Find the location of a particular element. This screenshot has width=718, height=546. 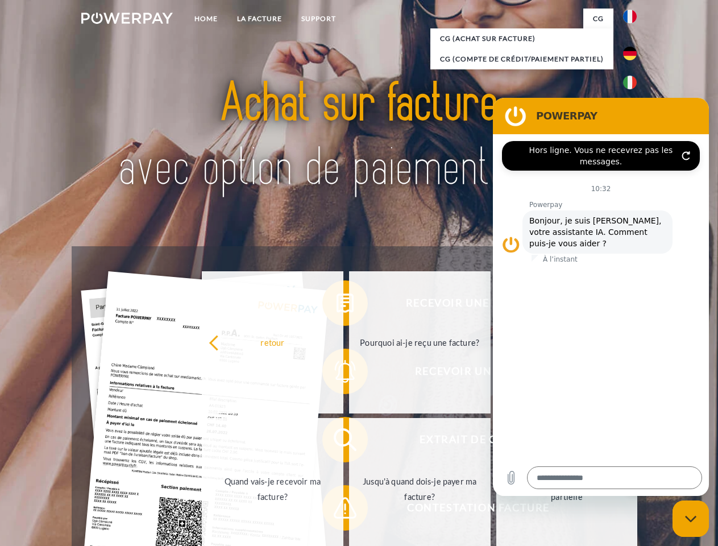

a: CG is located at coordinates (598, 19).